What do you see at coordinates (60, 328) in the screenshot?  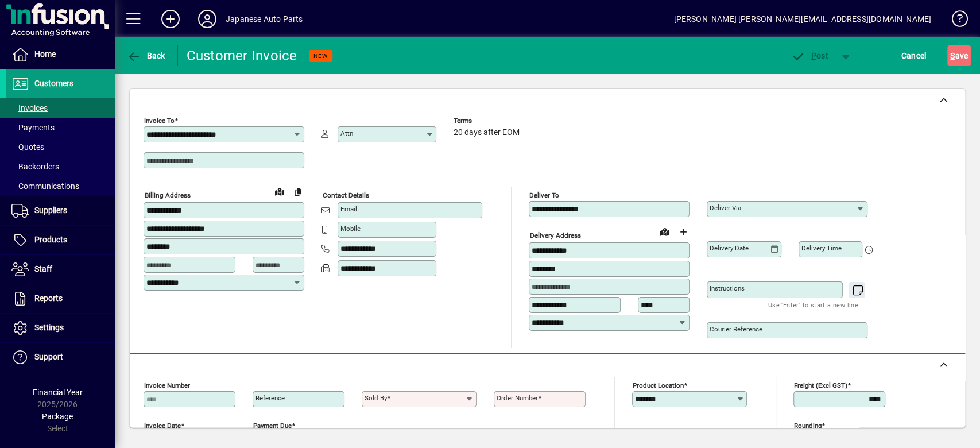 I see `a: Settings` at bounding box center [60, 328].